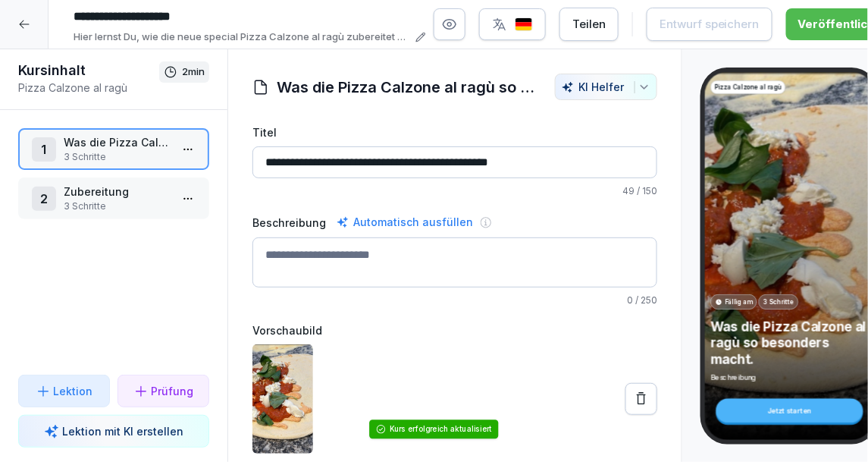  What do you see at coordinates (283, 399) in the screenshot?
I see `img: mktv3pcs043of7oi8j05ijiq.png` at bounding box center [283, 399].